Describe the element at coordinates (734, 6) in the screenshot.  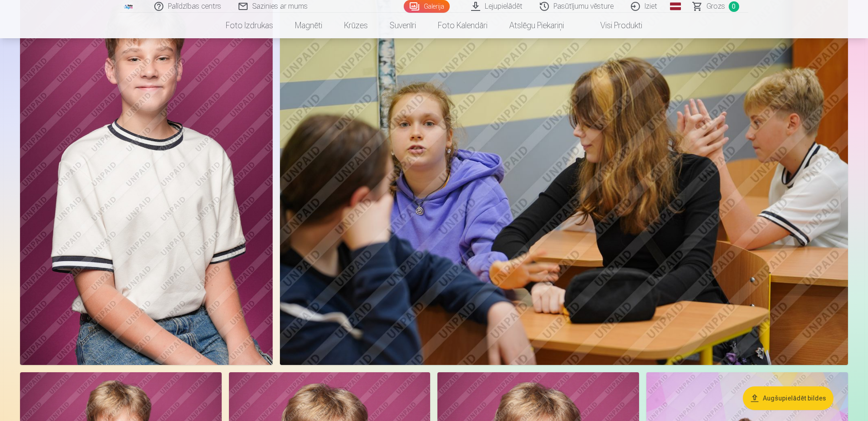
I see `span: 0` at that location.